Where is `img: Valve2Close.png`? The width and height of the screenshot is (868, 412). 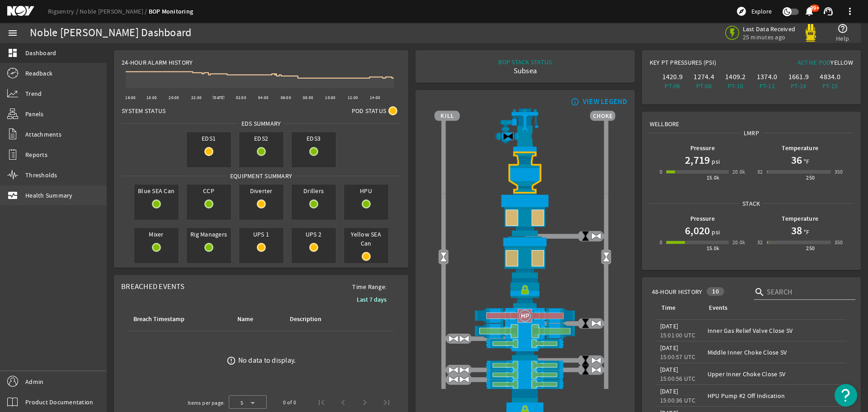
img: Valve2Close.png is located at coordinates (508, 137).